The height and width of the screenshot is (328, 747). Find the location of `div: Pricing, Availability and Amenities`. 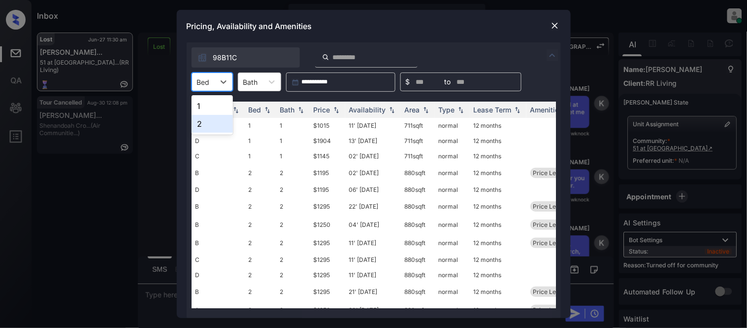

div: Pricing, Availability and Amenities is located at coordinates (374, 26).